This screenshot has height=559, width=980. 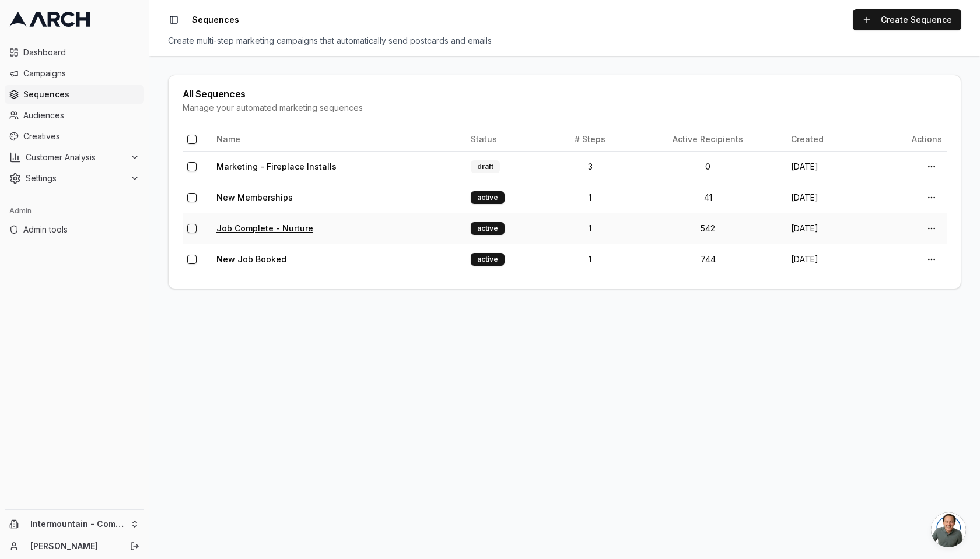 I want to click on div: Admin, so click(x=74, y=211).